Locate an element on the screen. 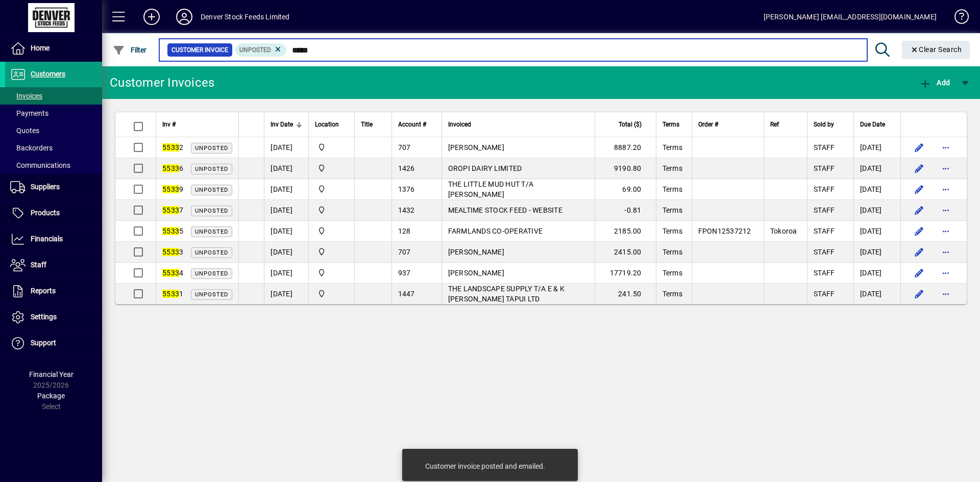 The height and width of the screenshot is (482, 980). div: Inv # is located at coordinates (197, 125).